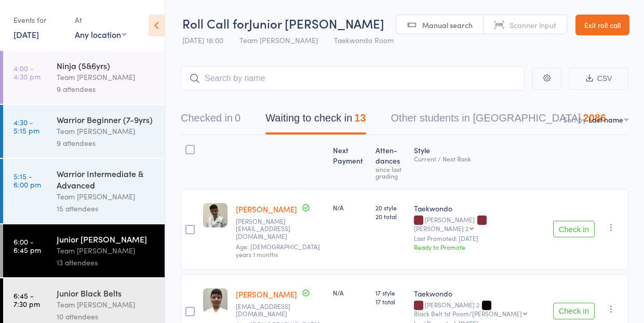  I want to click on button: Checked in0, so click(210, 121).